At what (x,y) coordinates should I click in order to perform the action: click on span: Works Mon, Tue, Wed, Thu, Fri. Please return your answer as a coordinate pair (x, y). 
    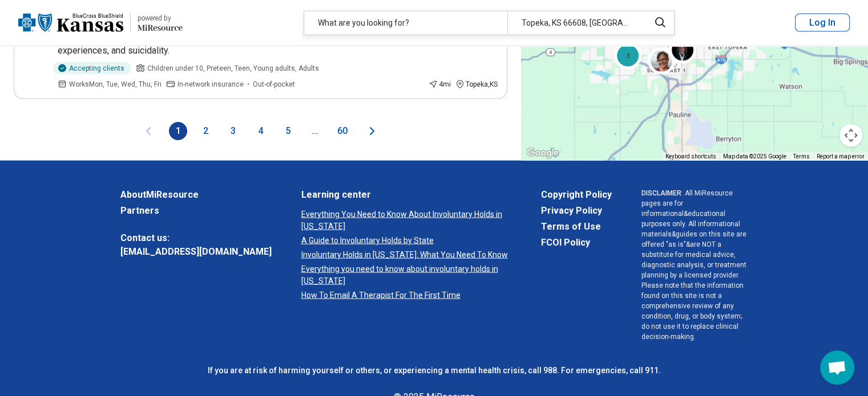
    Looking at the image, I should click on (115, 84).